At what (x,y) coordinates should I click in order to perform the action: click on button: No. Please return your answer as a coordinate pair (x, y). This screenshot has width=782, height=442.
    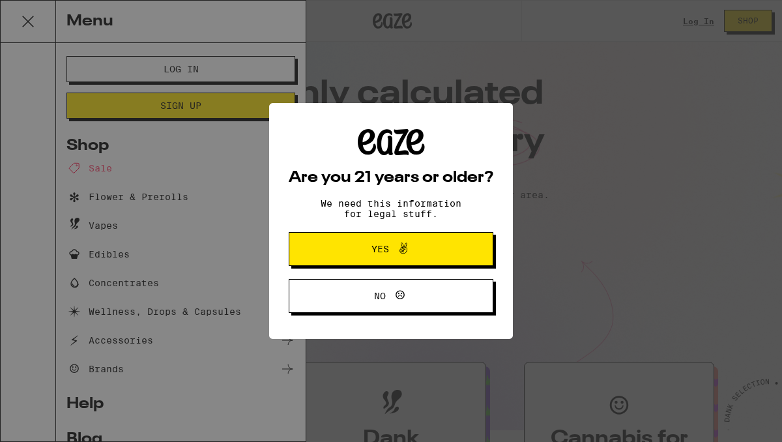
    Looking at the image, I should click on (391, 296).